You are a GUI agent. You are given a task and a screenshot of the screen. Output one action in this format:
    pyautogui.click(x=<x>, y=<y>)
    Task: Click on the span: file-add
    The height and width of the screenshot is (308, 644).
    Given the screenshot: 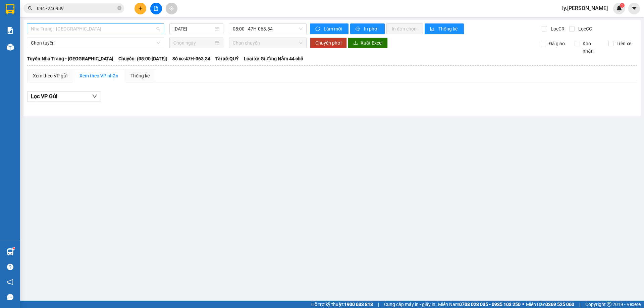 What is the action you would take?
    pyautogui.click(x=156, y=8)
    